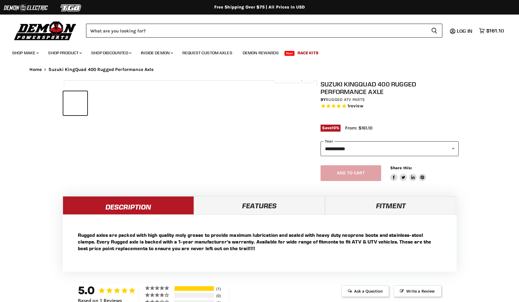 Image resolution: width=519 pixels, height=302 pixels. What do you see at coordinates (334, 128) in the screenshot?
I see `span: 10` at bounding box center [334, 128].